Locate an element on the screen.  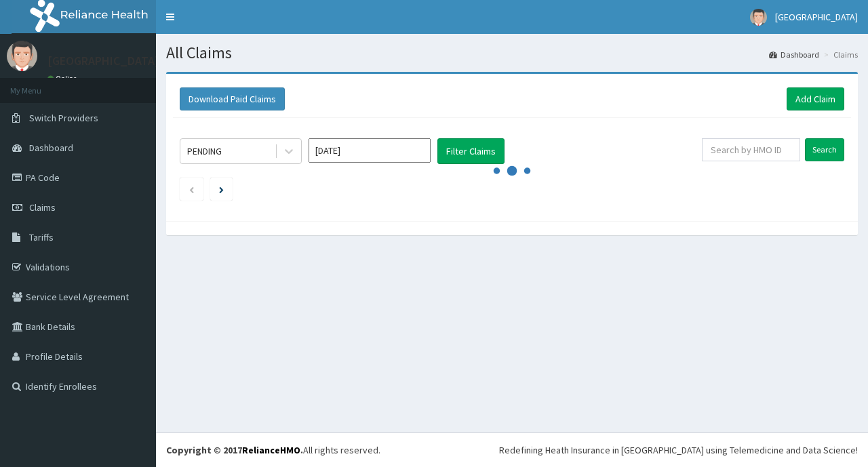
span: Tariffs is located at coordinates (41, 237).